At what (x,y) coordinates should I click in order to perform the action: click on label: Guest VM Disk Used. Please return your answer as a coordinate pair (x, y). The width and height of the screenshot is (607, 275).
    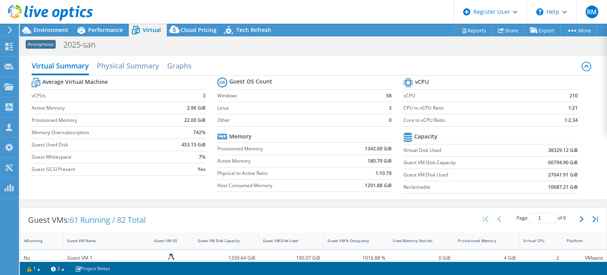
    Looking at the image, I should click on (461, 175).